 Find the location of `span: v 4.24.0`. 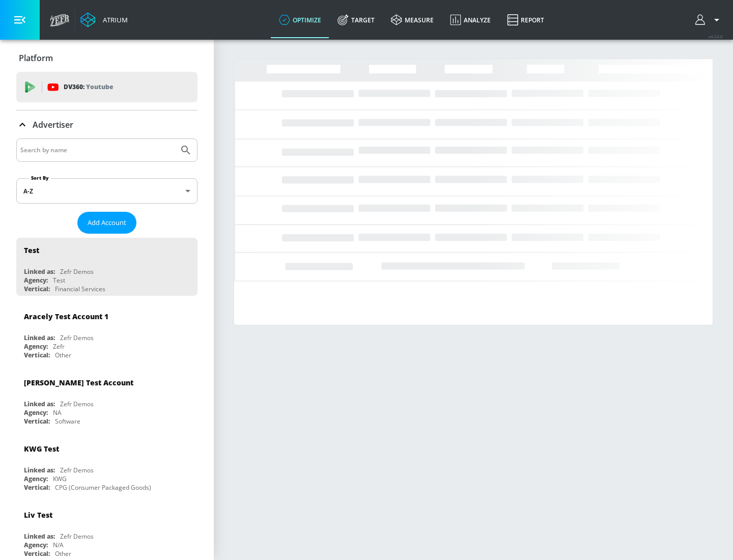

span: v 4.24.0 is located at coordinates (716, 36).